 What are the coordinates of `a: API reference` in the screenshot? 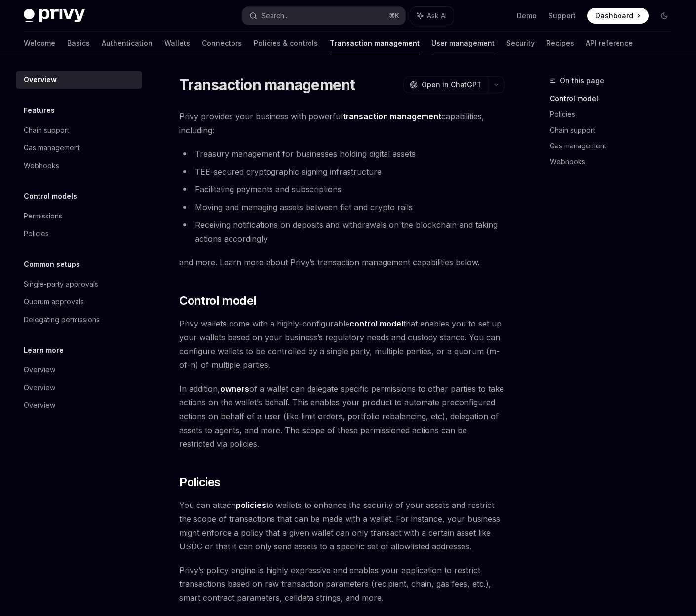 It's located at (609, 43).